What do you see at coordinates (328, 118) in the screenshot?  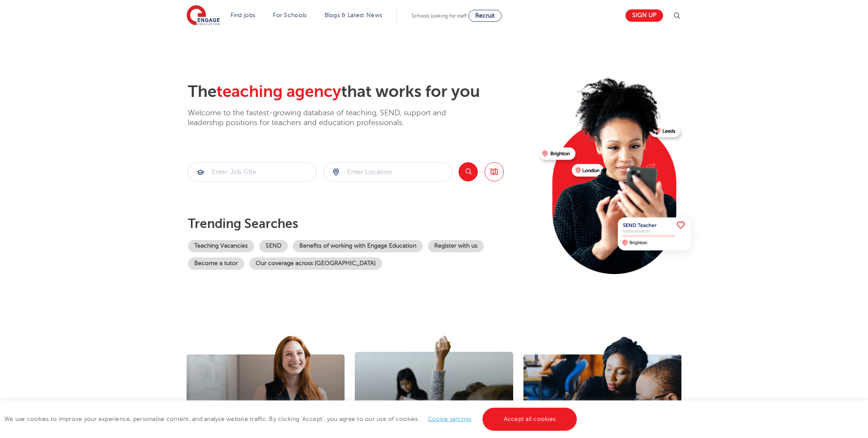 I see `p: Welcome to the fastest-growing database of teaching, SEND, support and leadership positions for t...` at bounding box center [328, 118].